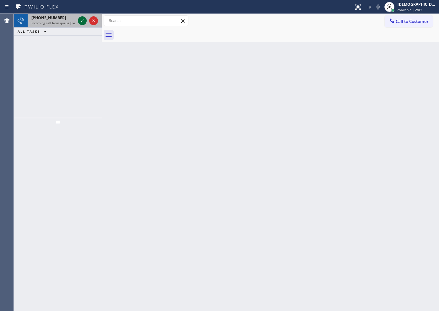 The height and width of the screenshot is (311, 439). I want to click on button: Accept, so click(82, 21).